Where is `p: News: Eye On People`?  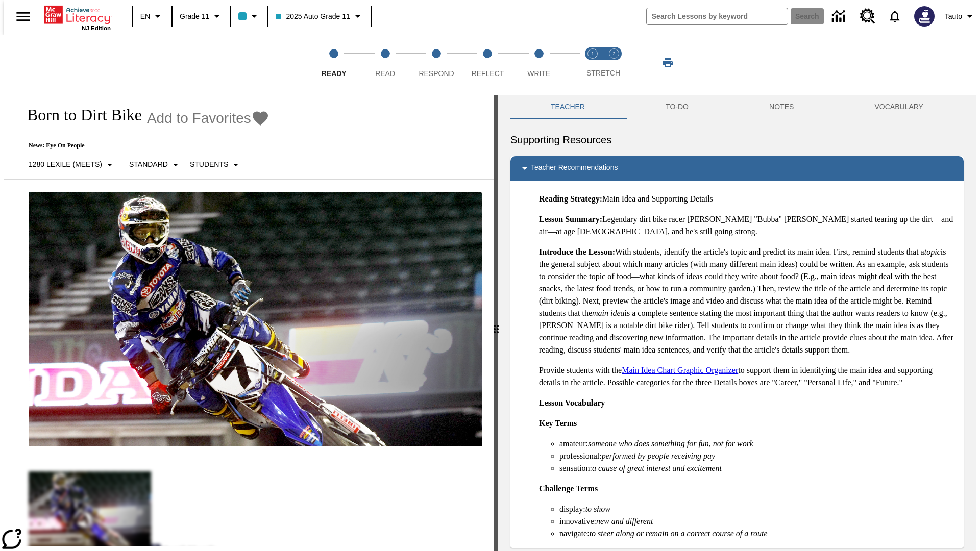 p: News: Eye On People is located at coordinates (143, 146).